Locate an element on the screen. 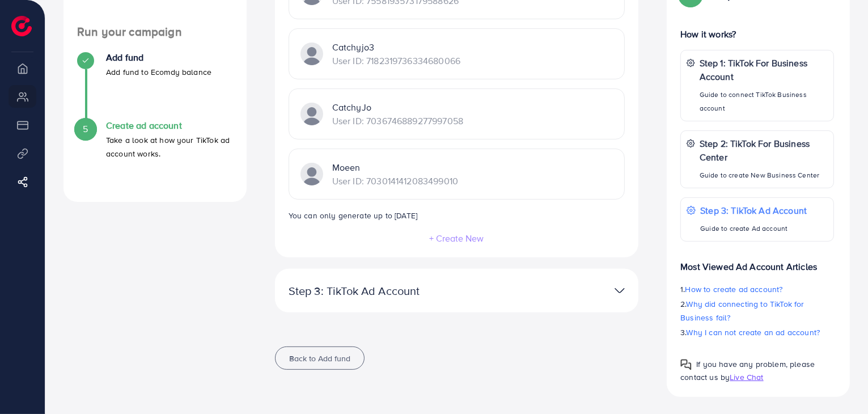 The height and width of the screenshot is (414, 868). p: CatchyJo is located at coordinates (397, 107).